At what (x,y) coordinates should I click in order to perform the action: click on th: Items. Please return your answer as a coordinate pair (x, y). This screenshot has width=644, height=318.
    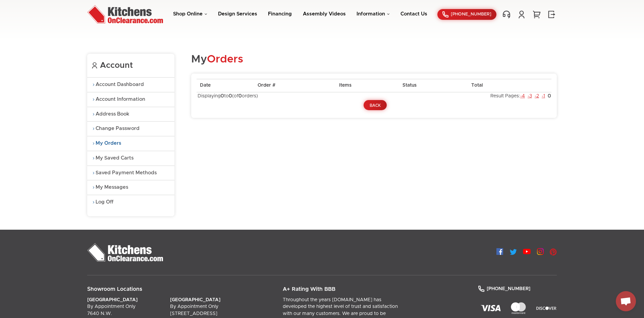
    Looking at the image, I should click on (367, 85).